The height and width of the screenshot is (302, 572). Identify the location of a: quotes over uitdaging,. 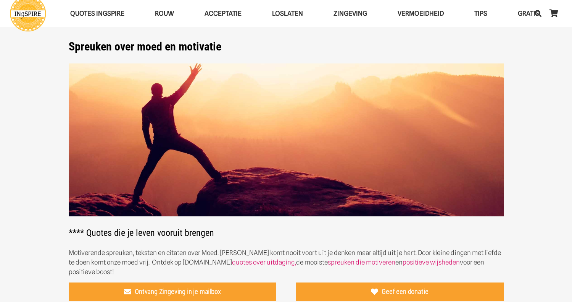
(264, 262).